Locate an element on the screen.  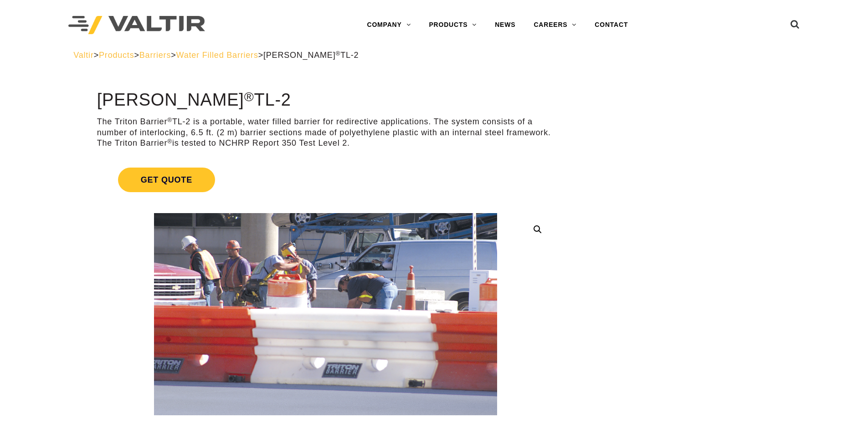
span: Barriers is located at coordinates (155, 55).